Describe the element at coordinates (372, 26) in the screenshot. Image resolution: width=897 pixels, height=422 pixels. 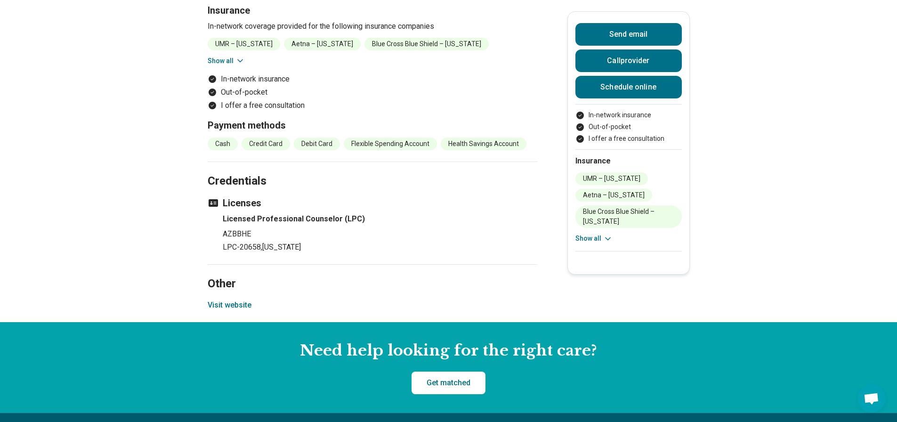
I see `p: In-network coverage provided for the following insurance companies` at that location.